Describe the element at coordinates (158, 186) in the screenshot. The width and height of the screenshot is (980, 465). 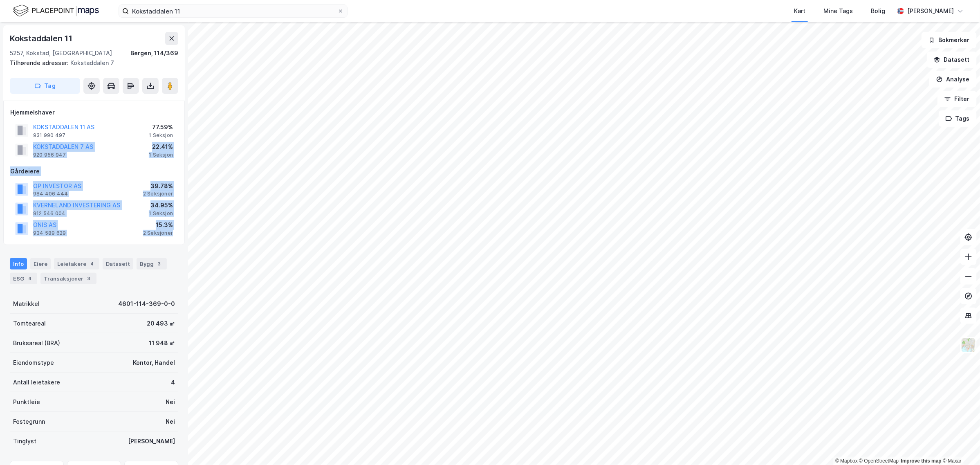
I see `div: 39.78%` at that location.